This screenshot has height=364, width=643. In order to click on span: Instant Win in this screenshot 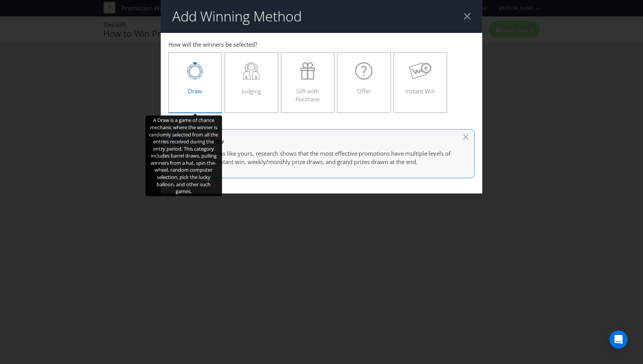, I will do `click(420, 91)`.